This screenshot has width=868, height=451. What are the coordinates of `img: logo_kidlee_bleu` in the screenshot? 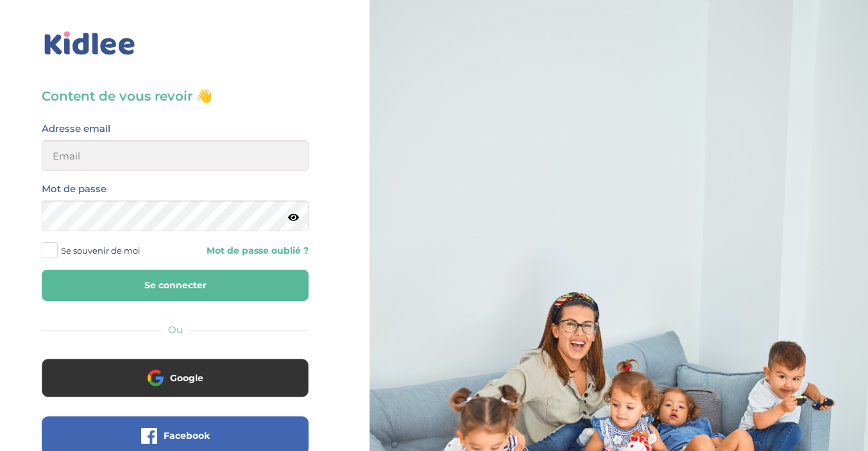 It's located at (90, 43).